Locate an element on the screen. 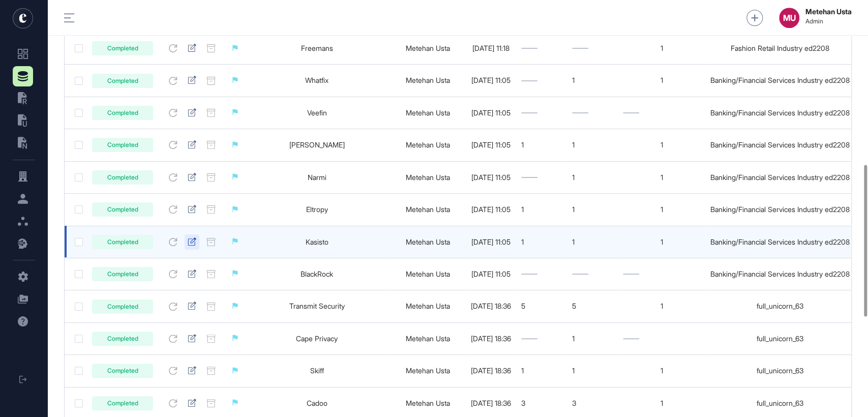  button: MU is located at coordinates (789, 18).